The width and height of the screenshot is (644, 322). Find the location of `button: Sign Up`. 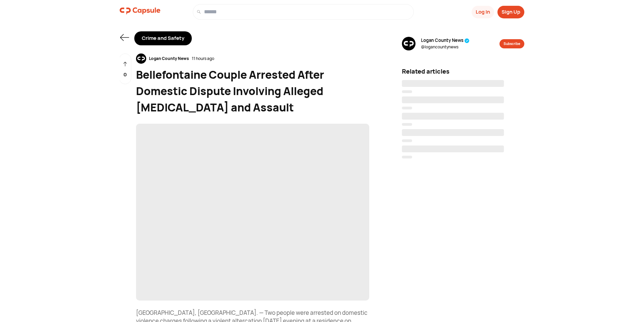

button: Sign Up is located at coordinates (510, 12).